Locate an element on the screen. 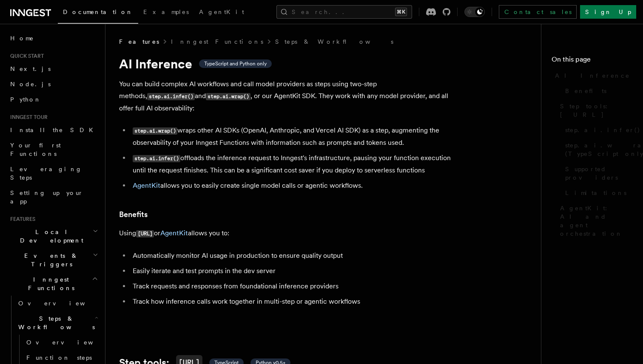 The height and width of the screenshot is (364, 643). button: Events & Triggers is located at coordinates (53, 260).